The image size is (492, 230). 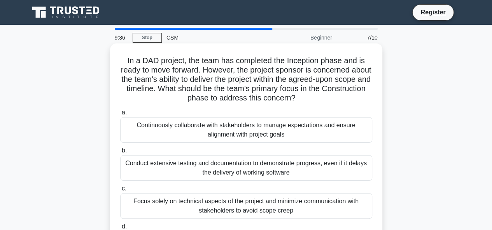 What do you see at coordinates (215, 38) in the screenshot?
I see `div: CSM` at bounding box center [215, 38].